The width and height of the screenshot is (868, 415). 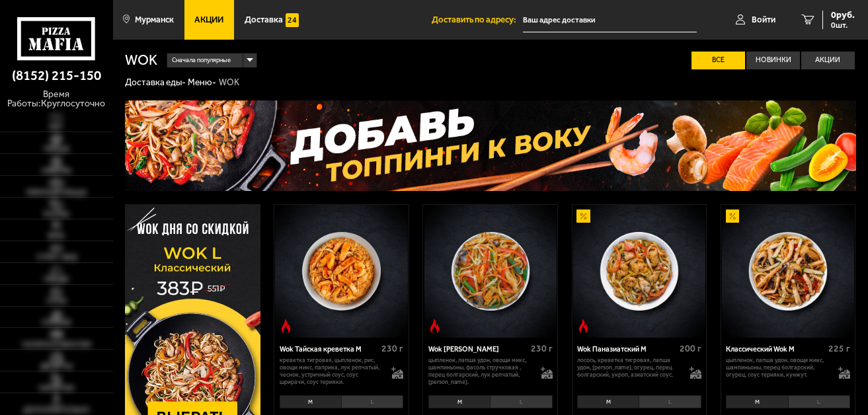 I want to click on span: Доставить по адресу:, so click(x=477, y=19).